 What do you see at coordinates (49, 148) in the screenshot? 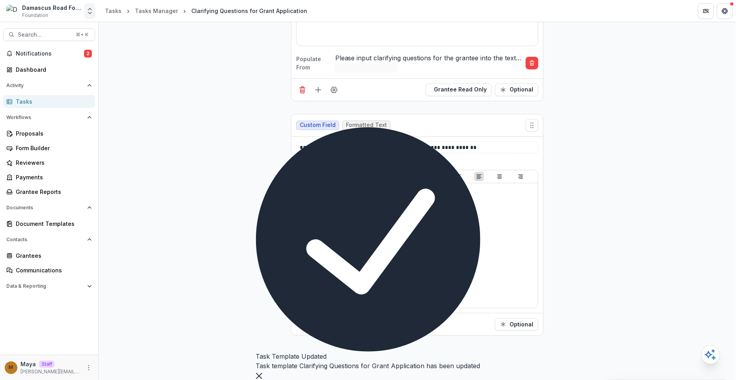
I see `a: Form Builder` at bounding box center [49, 148].